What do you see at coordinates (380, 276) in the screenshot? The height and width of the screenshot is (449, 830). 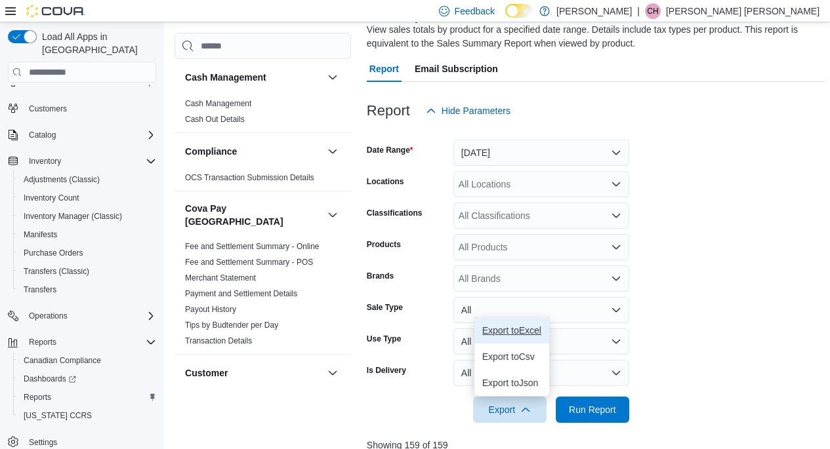 I see `label: Brands` at bounding box center [380, 276].